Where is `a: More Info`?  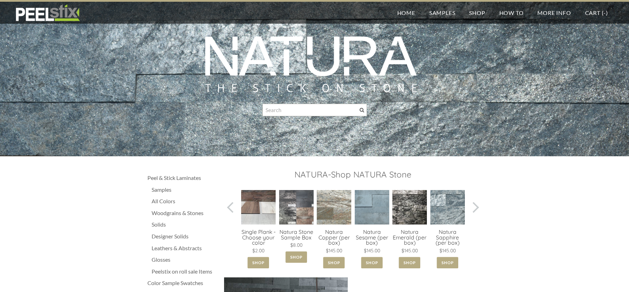 a: More Info is located at coordinates (554, 13).